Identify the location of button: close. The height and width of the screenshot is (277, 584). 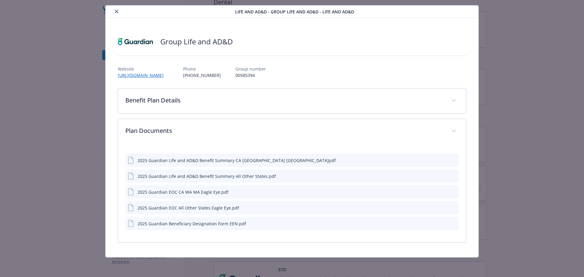
(116, 12).